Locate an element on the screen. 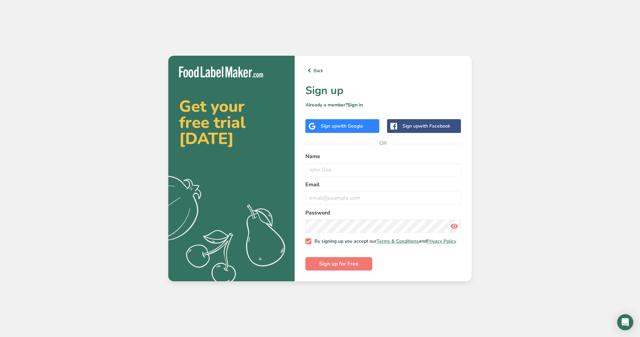 This screenshot has width=640, height=337. h1: Sign up is located at coordinates (383, 91).